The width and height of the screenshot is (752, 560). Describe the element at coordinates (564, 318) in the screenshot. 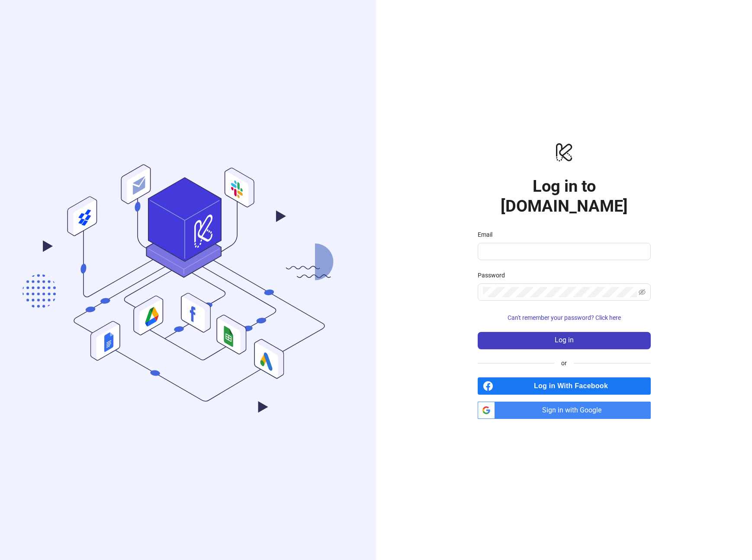

I see `button: Can't remember your password? Click here` at that location.